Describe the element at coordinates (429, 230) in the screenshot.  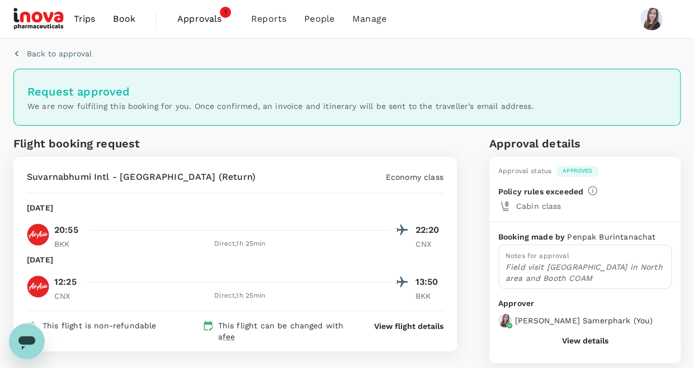
I see `p: 22:20` at that location.